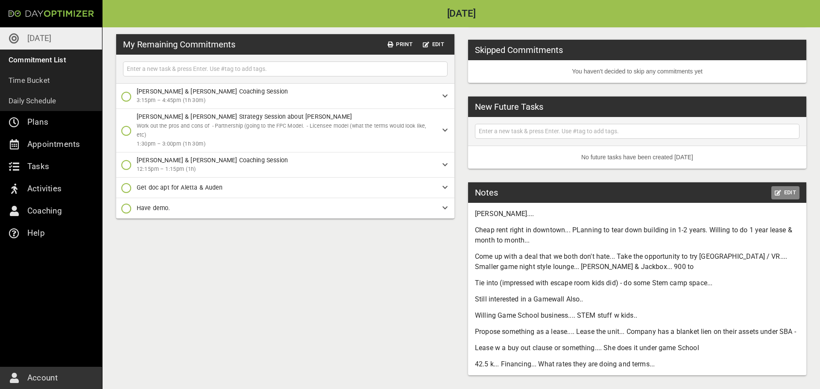 The width and height of the screenshot is (820, 389). What do you see at coordinates (36, 233) in the screenshot?
I see `p: Help` at bounding box center [36, 233].